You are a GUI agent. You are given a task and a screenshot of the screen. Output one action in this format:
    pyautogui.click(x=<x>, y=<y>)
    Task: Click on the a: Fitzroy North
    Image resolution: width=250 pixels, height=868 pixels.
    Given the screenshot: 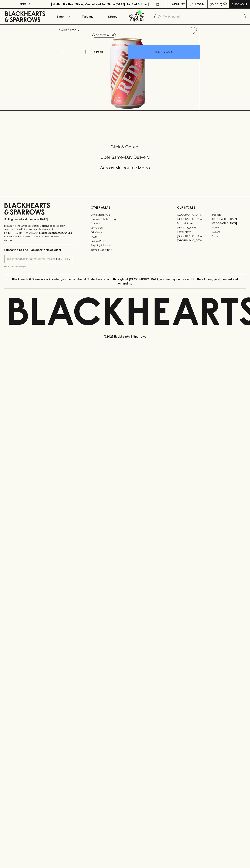 What is the action you would take?
    pyautogui.click(x=194, y=232)
    